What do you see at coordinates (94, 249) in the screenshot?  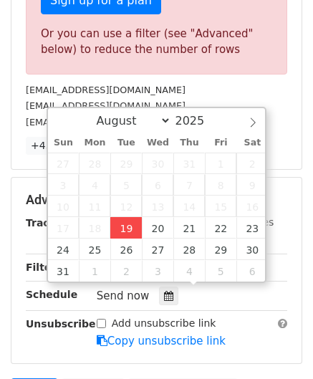 I see `span: August 25, 2025` at bounding box center [94, 249].